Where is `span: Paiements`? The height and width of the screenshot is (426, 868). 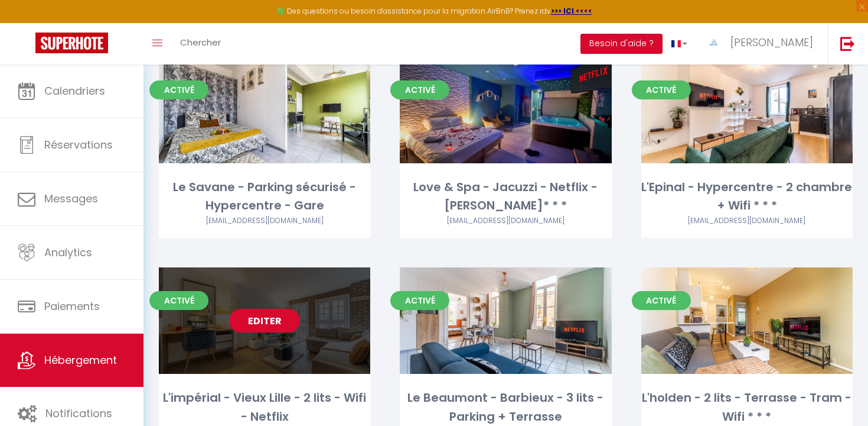
span: Paiements is located at coordinates (72, 305).